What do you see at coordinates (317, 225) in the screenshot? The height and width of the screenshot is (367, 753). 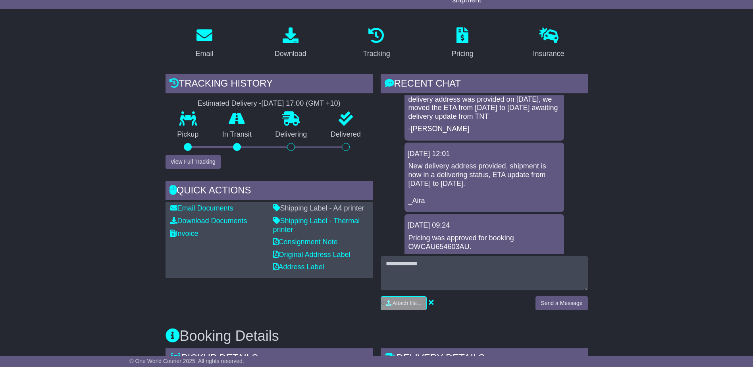 I see `a: Shipping Label - Thermal printer` at bounding box center [317, 225].